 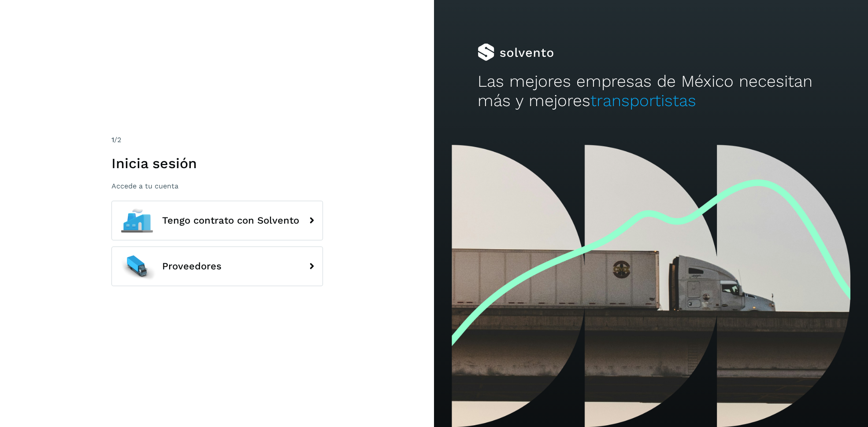 What do you see at coordinates (651, 91) in the screenshot?
I see `h2: Las mejores empresas de México necesitan más y mejores` at bounding box center [651, 91].